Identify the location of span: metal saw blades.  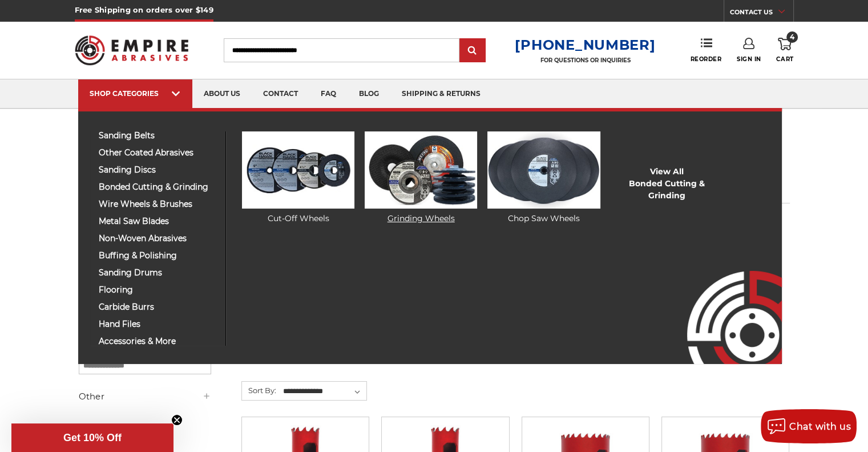
(158, 221).